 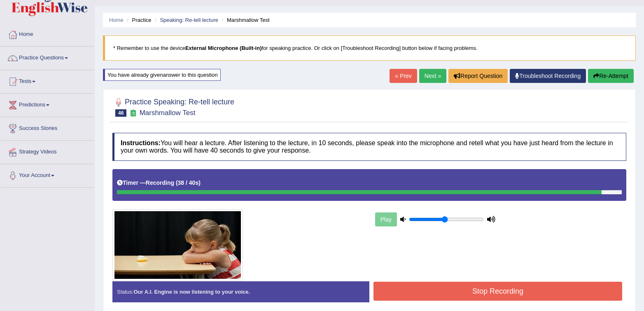 What do you see at coordinates (121, 113) in the screenshot?
I see `span: 46` at bounding box center [121, 113].